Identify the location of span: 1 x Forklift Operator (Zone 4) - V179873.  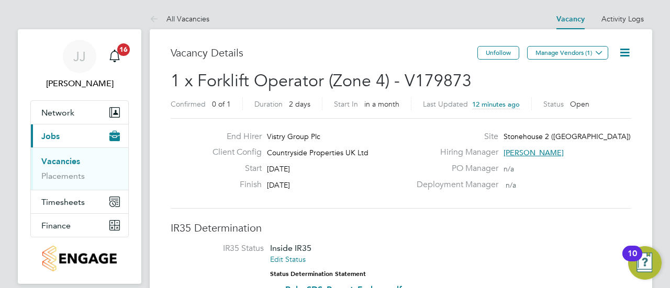
(321, 81).